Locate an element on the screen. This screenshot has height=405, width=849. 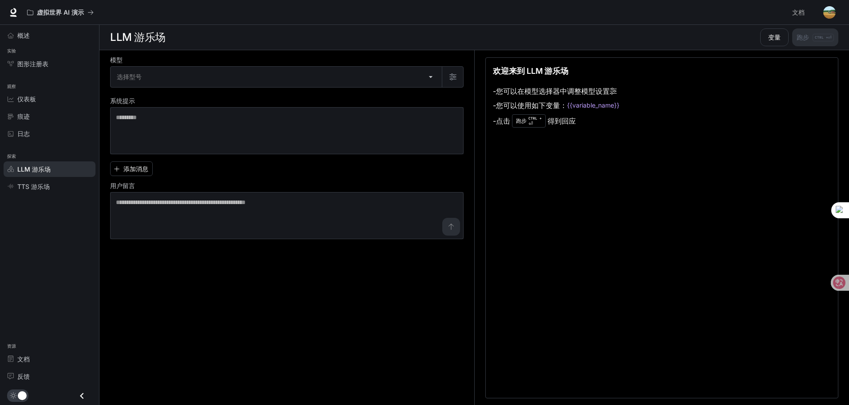
font: 反馈 is located at coordinates (24, 376).